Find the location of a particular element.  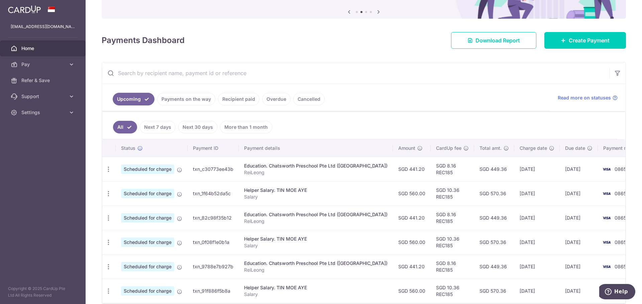

span: Total amt. is located at coordinates (490, 148).